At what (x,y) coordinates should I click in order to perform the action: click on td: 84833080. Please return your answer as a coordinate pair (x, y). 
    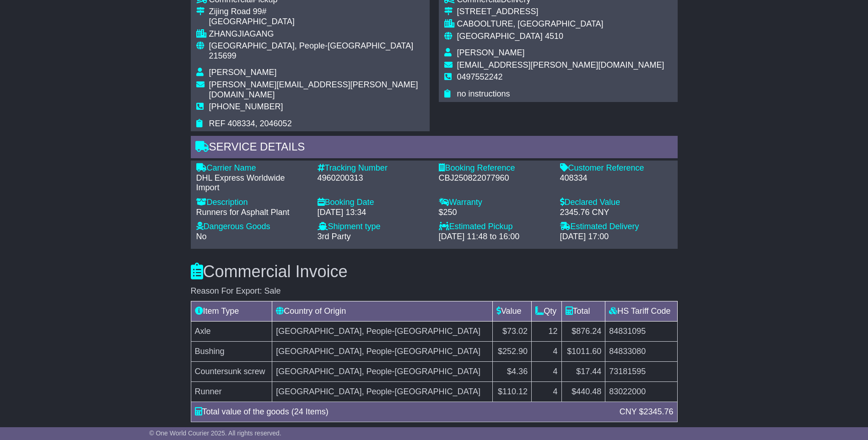
    Looking at the image, I should click on (641, 351).